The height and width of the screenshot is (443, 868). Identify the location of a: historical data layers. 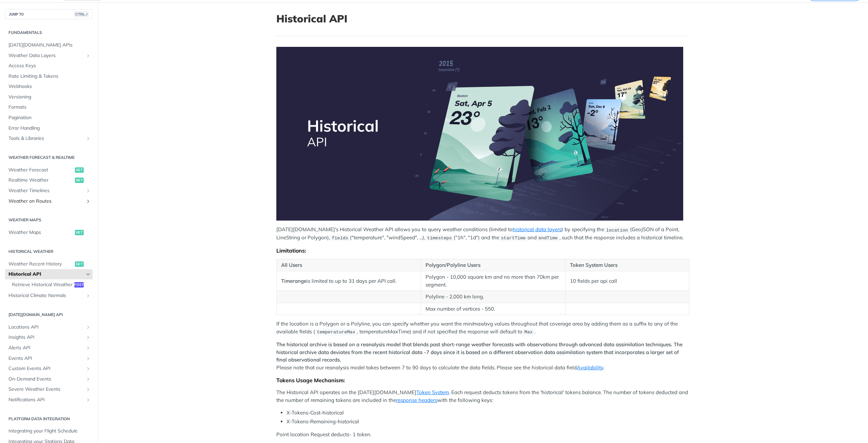
(537, 229).